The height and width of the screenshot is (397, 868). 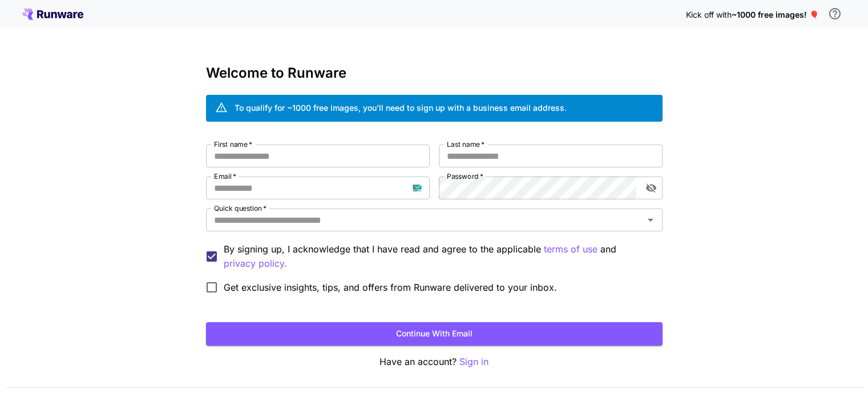 I want to click on button: Continue with email, so click(x=434, y=333).